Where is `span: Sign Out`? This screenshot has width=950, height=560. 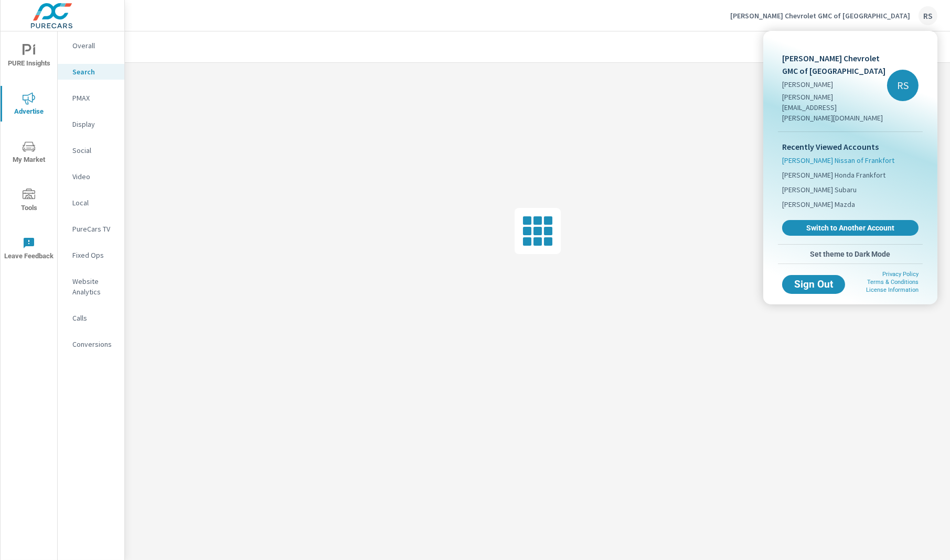
span: Sign Out is located at coordinates (813, 285).